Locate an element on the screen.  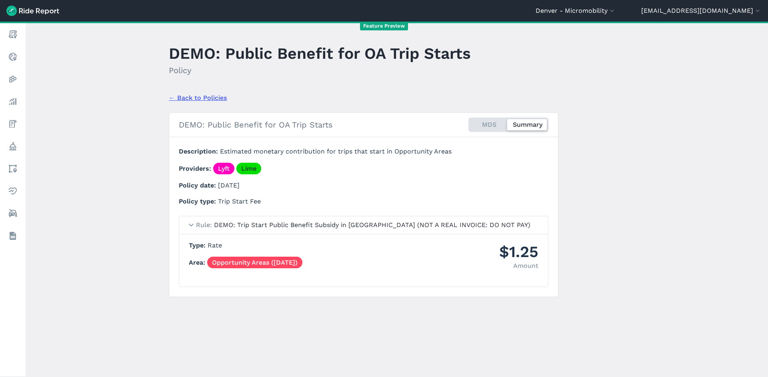
span: Rule is located at coordinates (205, 225).